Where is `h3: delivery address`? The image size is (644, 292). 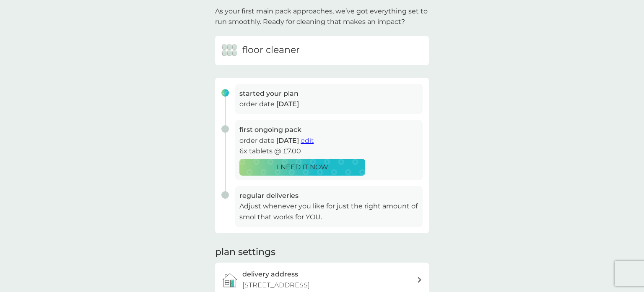 h3: delivery address is located at coordinates (270, 274).